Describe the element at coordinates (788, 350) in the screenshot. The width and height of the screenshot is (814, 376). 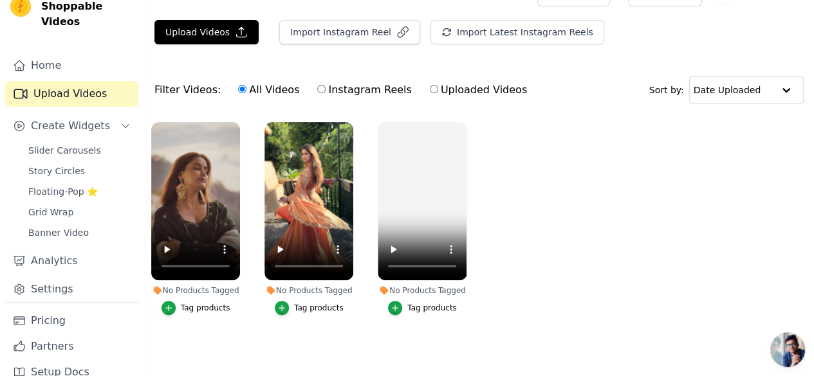
I see `a: Open chat` at that location.